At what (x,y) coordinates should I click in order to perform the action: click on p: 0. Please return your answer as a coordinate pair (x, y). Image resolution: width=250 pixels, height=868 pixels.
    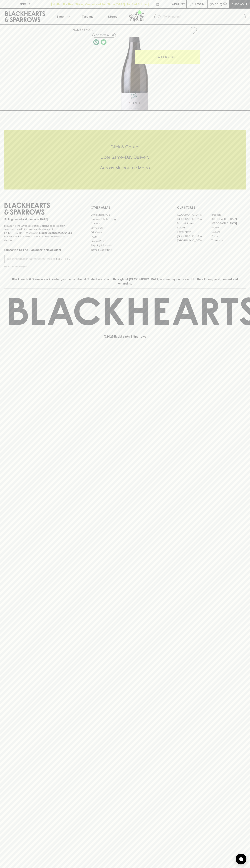
    Looking at the image, I should click on (225, 4).